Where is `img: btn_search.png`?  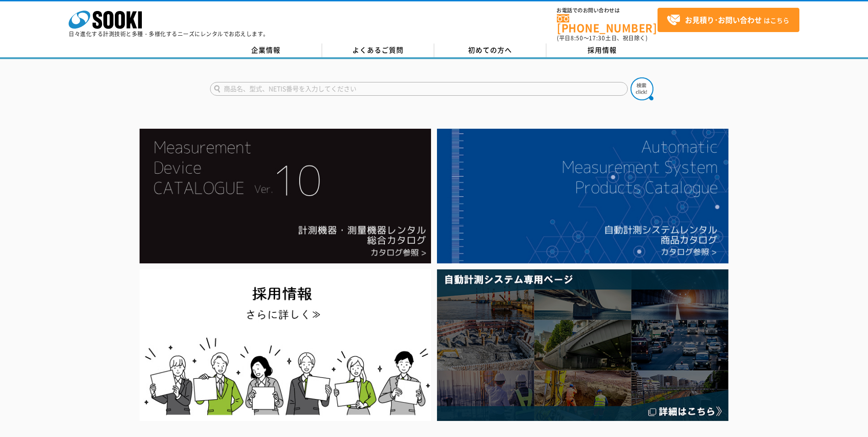 img: btn_search.png is located at coordinates (642, 89).